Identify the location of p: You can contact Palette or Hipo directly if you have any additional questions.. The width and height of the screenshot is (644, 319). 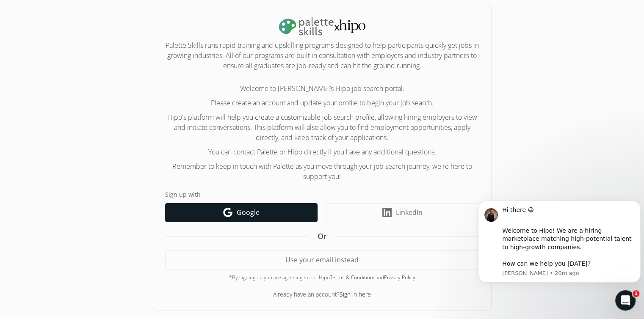
(322, 152).